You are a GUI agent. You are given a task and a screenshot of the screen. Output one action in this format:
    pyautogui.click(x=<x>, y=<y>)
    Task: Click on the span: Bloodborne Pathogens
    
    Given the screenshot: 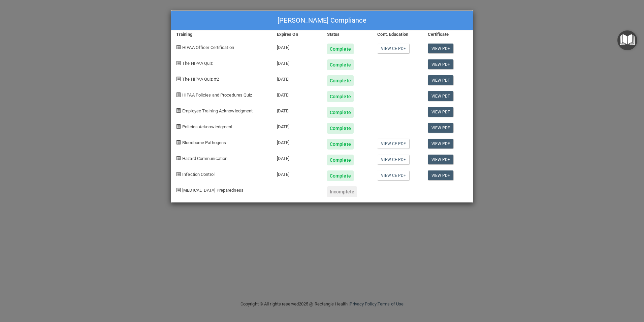 What is the action you would take?
    pyautogui.click(x=204, y=143)
    